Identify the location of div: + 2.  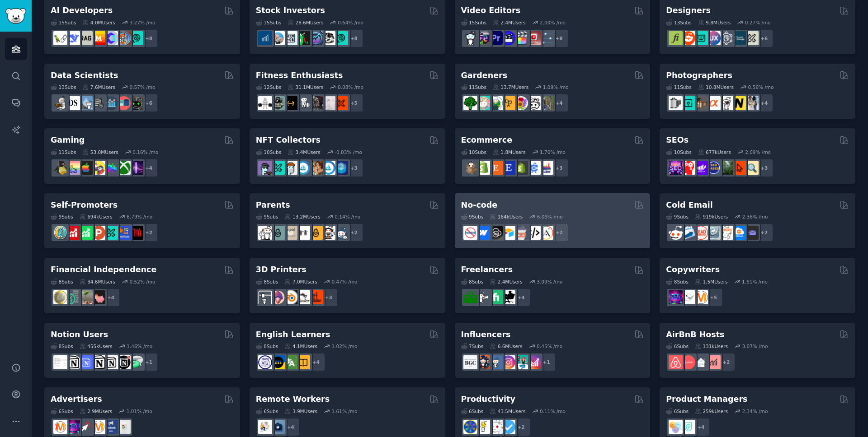
(559, 232).